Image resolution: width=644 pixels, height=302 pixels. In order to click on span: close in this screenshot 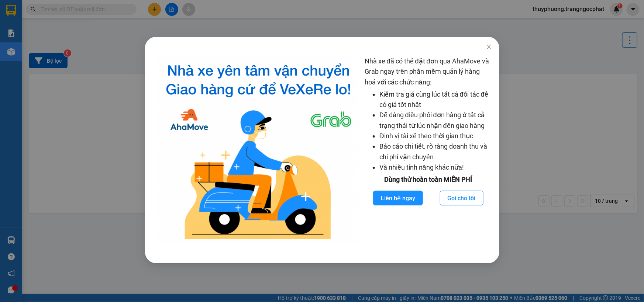, I will do `click(489, 47)`.